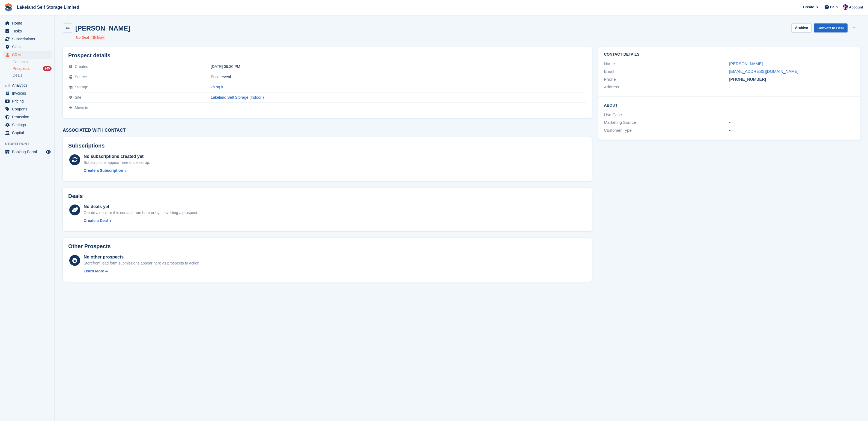 This screenshot has height=421, width=868. What do you see at coordinates (141, 206) in the screenshot?
I see `div: No deals yet` at bounding box center [141, 206].